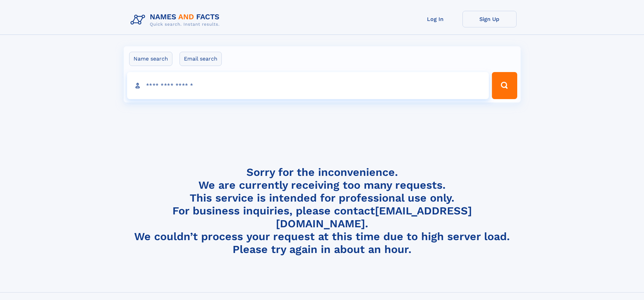 This screenshot has width=644, height=300. What do you see at coordinates (435, 19) in the screenshot?
I see `a: Log In` at bounding box center [435, 19].